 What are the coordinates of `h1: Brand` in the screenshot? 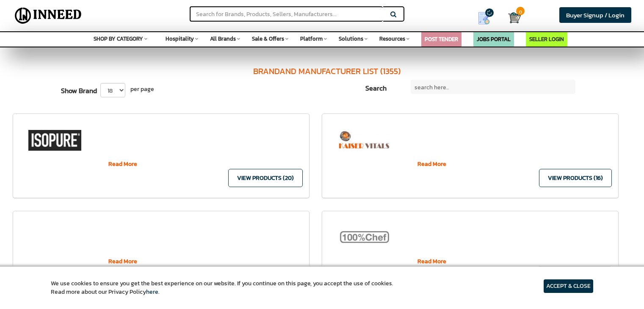 It's located at (326, 69).